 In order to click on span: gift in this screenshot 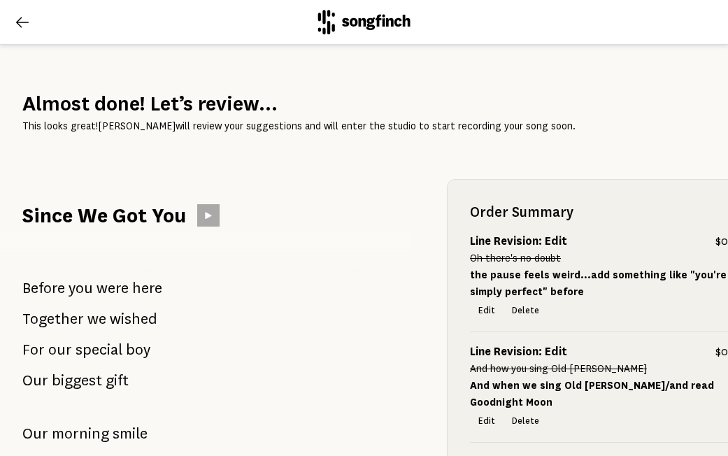, I will do `click(117, 381)`.